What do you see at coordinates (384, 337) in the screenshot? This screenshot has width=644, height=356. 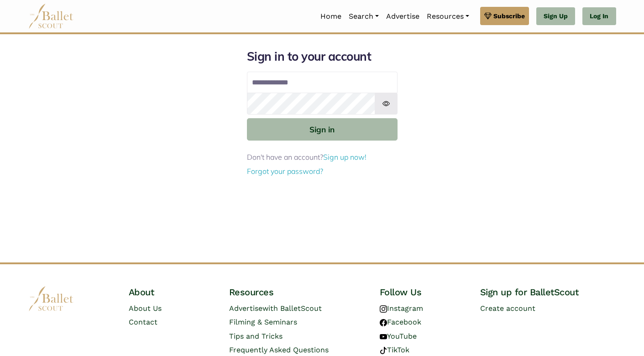 I see `img: youtube logo` at bounding box center [384, 337].